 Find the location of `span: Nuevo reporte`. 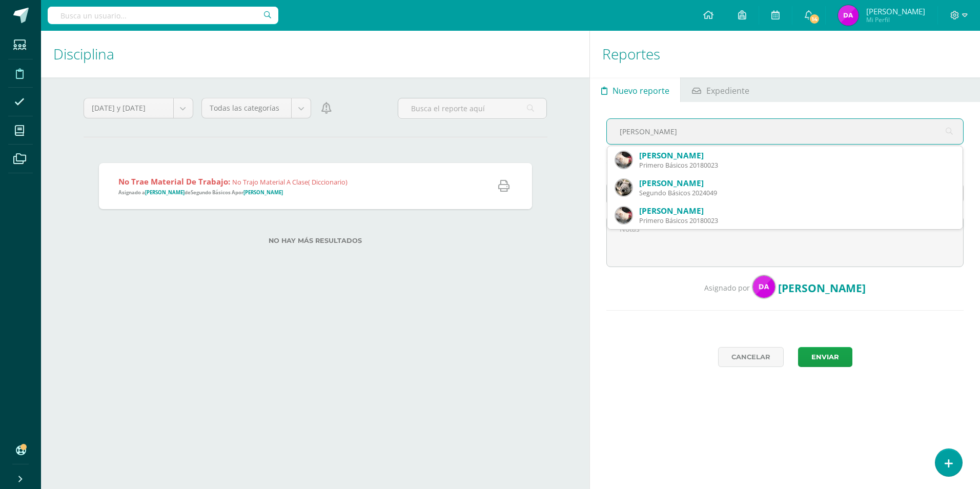

span: Nuevo reporte is located at coordinates (640, 91).